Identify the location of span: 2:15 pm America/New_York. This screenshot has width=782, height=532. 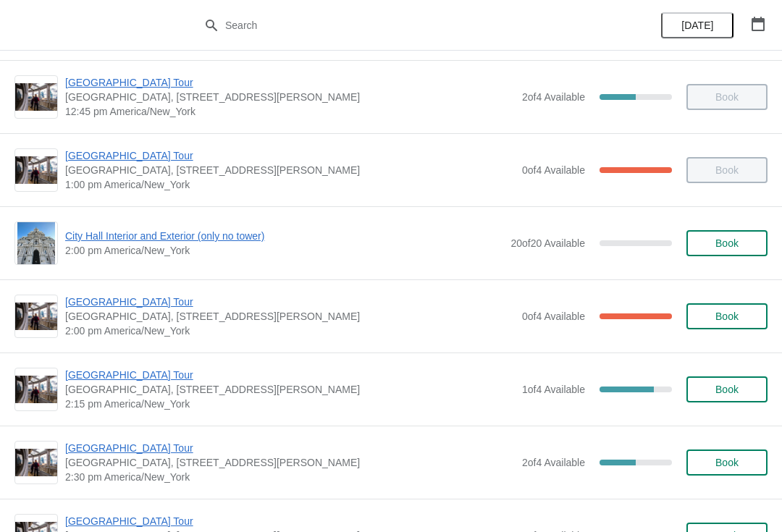
(290, 404).